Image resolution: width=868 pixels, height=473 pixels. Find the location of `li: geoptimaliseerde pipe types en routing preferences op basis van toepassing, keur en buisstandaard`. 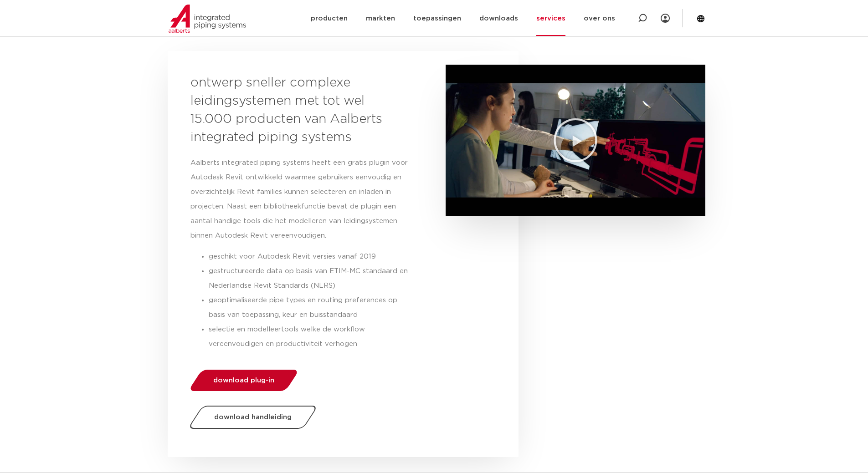

li: geoptimaliseerde pipe types en routing preferences op basis van toepassing, keur en buisstandaard is located at coordinates (311, 308).